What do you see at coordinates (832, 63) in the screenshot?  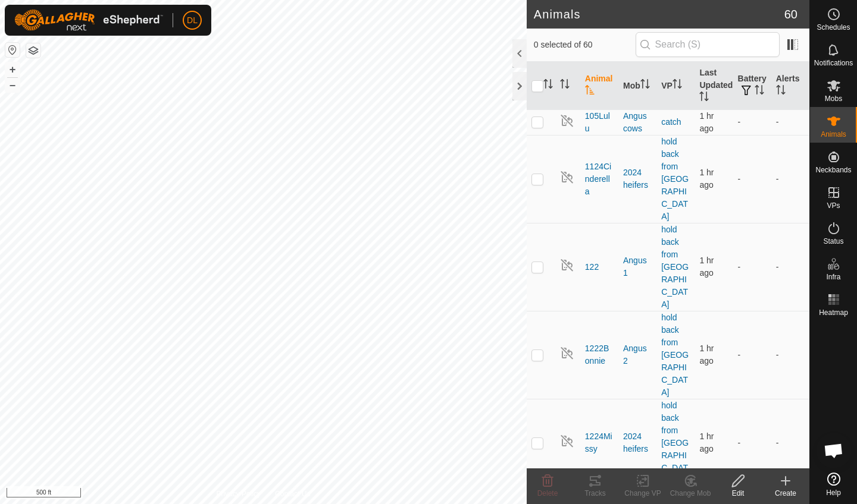 I see `span: Notifications` at bounding box center [832, 63].